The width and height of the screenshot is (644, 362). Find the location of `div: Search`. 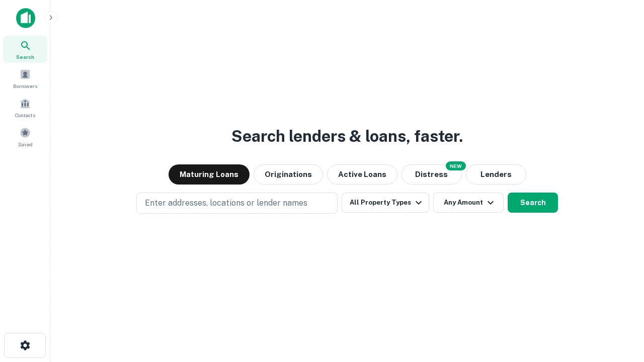

div: Search is located at coordinates (25, 50).